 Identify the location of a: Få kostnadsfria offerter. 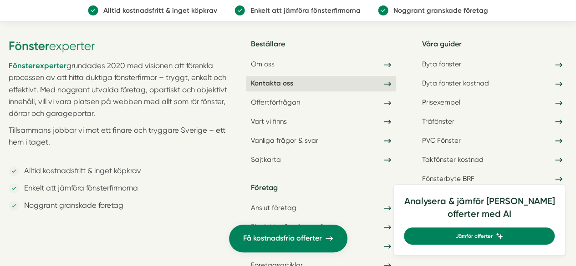
(288, 238).